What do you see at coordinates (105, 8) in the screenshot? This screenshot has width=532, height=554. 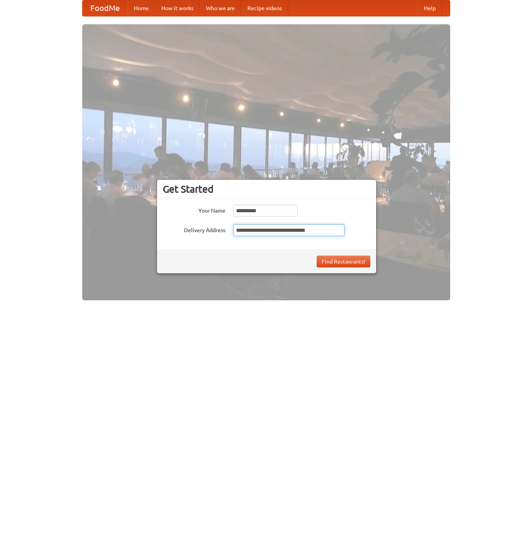 I see `a: FoodMe` at bounding box center [105, 8].